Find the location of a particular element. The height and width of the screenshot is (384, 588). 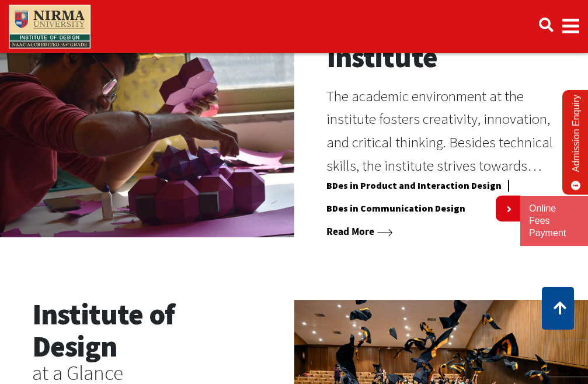

h3: at a Glance is located at coordinates (147, 372).